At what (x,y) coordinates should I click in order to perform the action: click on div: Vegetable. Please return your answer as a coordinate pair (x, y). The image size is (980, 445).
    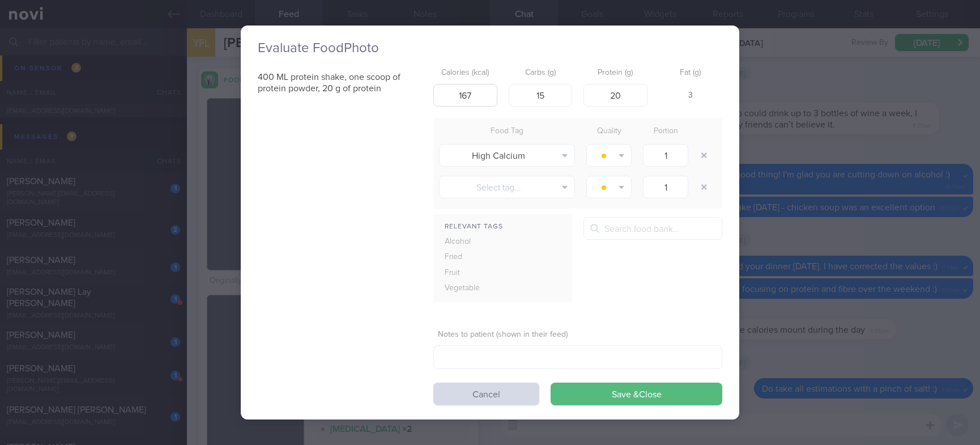
    Looking at the image, I should click on (469, 289).